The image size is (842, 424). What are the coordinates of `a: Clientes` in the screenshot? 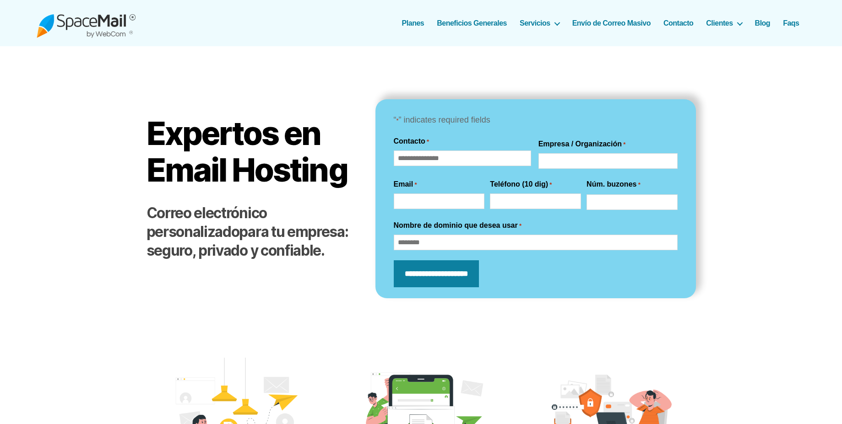 It's located at (724, 23).